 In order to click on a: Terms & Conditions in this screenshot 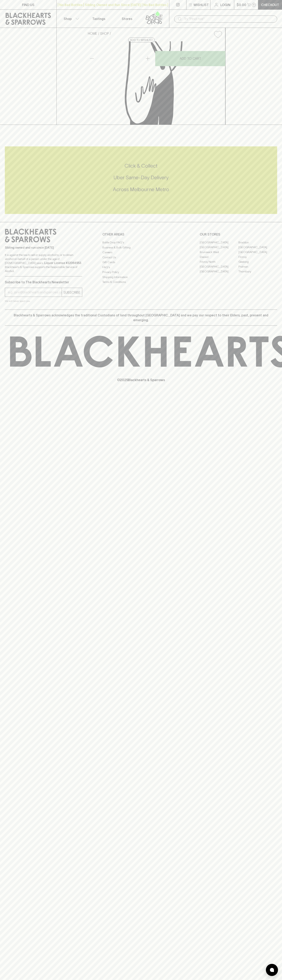, I will do `click(141, 282)`.